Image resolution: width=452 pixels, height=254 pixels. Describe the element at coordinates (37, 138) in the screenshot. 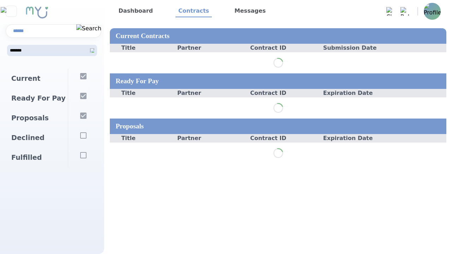

I see `div: Declined` at that location.